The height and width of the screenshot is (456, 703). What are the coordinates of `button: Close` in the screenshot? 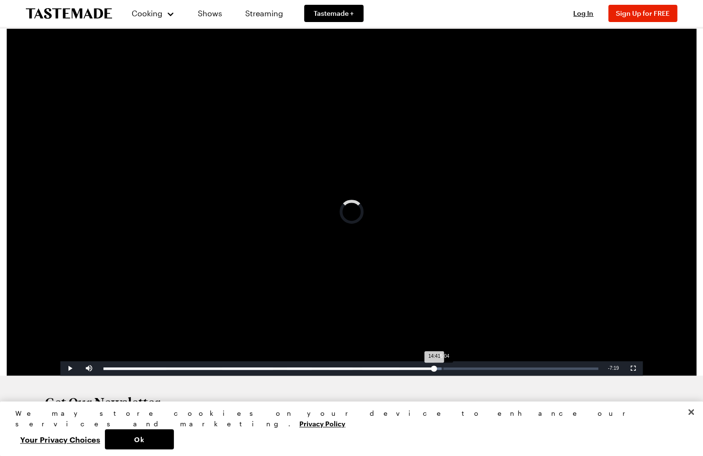 It's located at (691, 412).